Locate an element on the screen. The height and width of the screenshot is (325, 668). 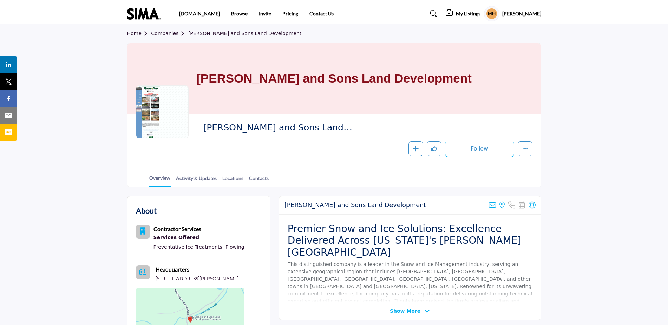
a: Search is located at coordinates (432, 14).